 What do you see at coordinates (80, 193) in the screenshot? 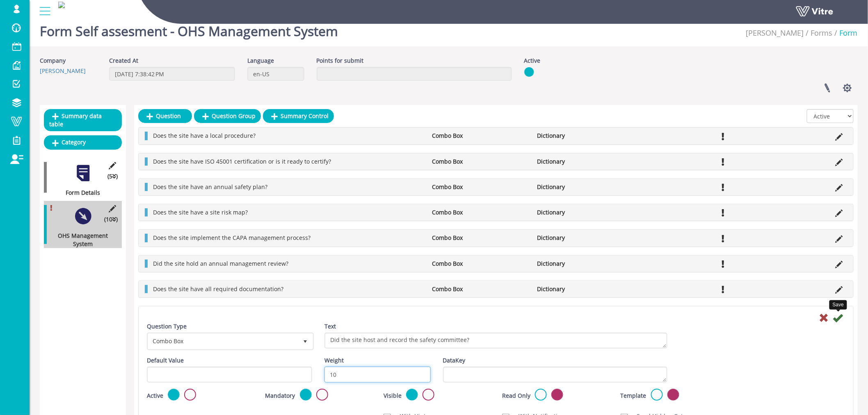
I see `div: Form Details` at bounding box center [80, 193].